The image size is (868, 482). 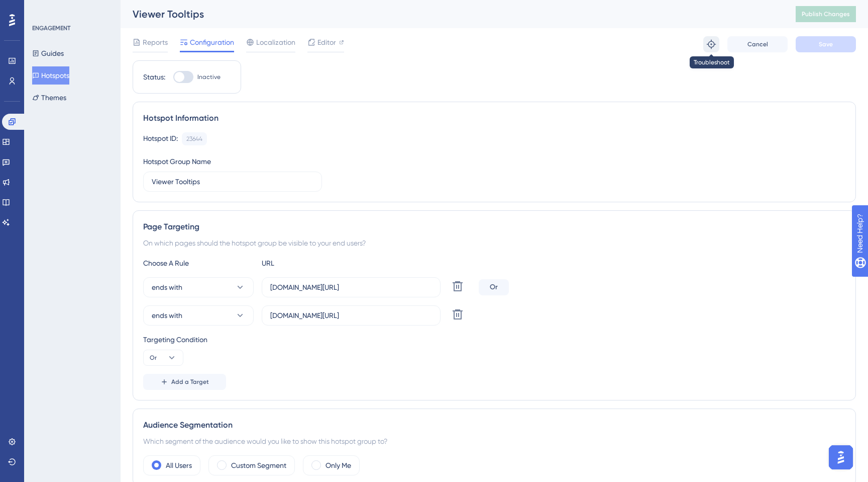 I want to click on div: Page Targeting, so click(x=495, y=227).